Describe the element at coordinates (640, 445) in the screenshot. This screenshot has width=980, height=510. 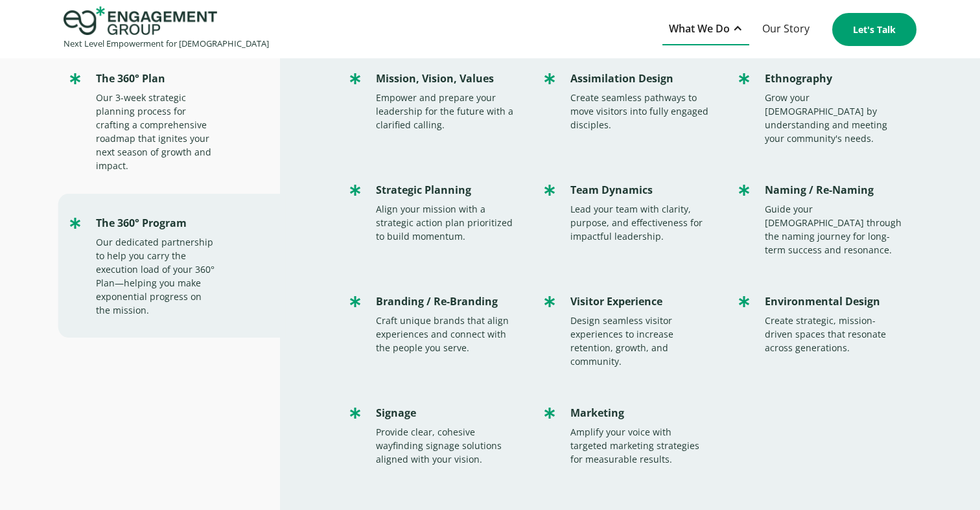
I see `div: Amplify your voice with targeted marketing strategies for measurable results.` at that location.